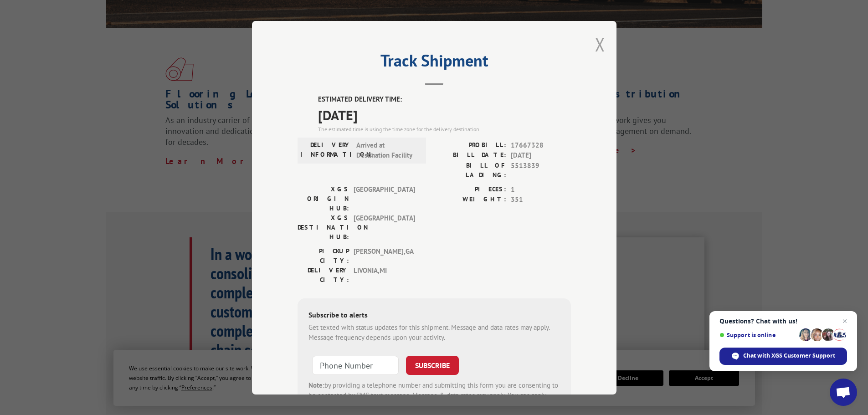 The image size is (868, 415). What do you see at coordinates (783, 357) in the screenshot?
I see `div: Chat with XGS Customer Support` at bounding box center [783, 357].